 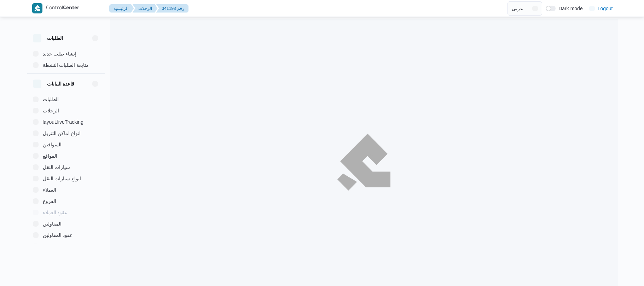 I want to click on span: الفروع, so click(x=49, y=201).